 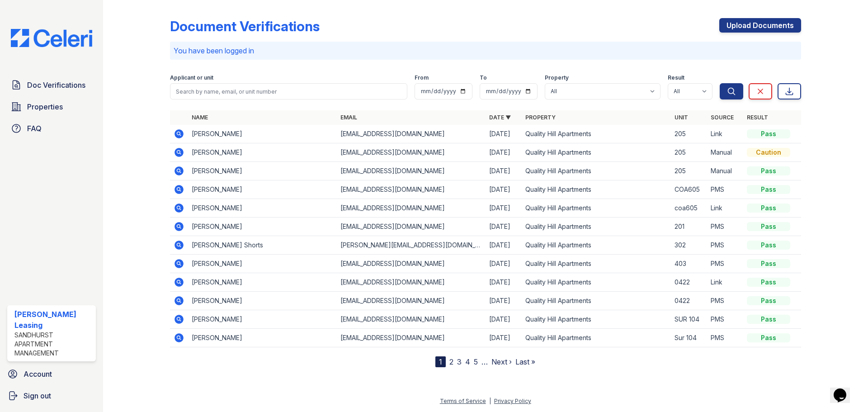 I want to click on a: FAQ, so click(x=51, y=128).